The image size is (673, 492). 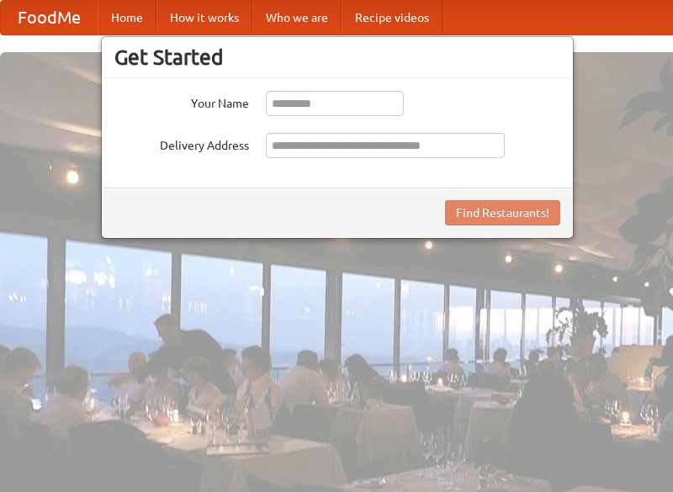 I want to click on button: Find Restaurants!, so click(x=502, y=213).